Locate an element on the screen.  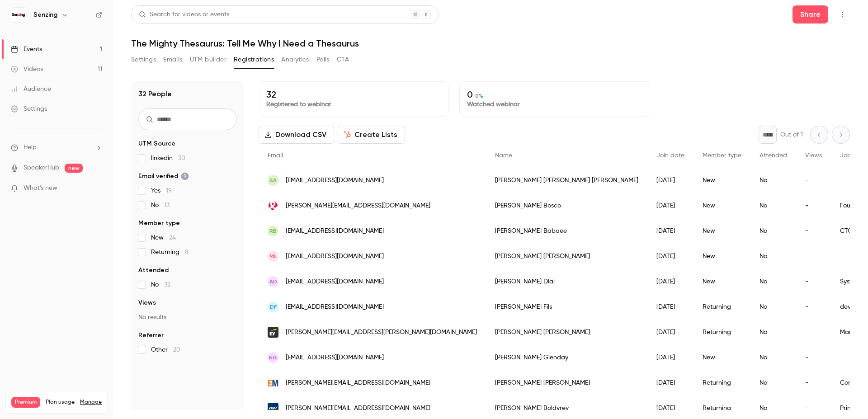
div: Events is located at coordinates (26, 49).